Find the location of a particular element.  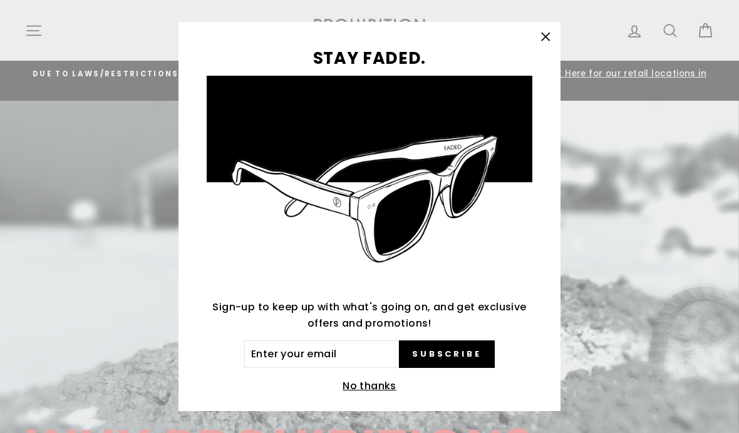

button: No thanks is located at coordinates (370, 386).